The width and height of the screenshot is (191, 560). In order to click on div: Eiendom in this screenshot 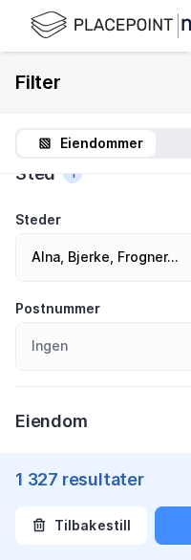, I will do `click(52, 421)`.